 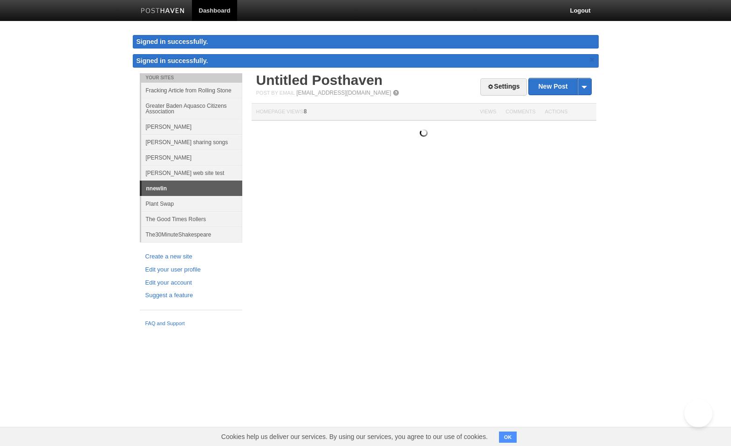 What do you see at coordinates (192, 188) in the screenshot?
I see `a: nnewlin` at bounding box center [192, 188].